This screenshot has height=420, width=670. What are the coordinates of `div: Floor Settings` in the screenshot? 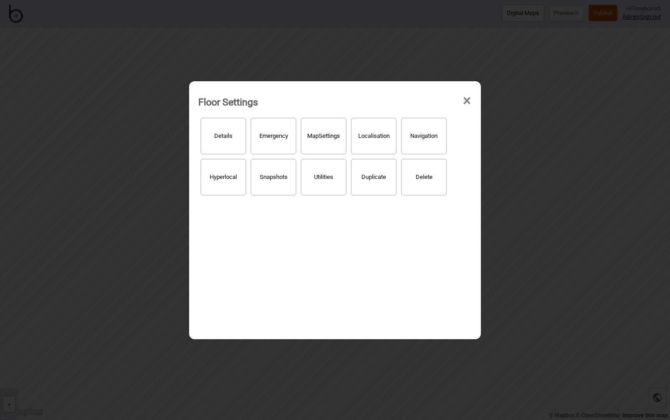 It's located at (228, 102).